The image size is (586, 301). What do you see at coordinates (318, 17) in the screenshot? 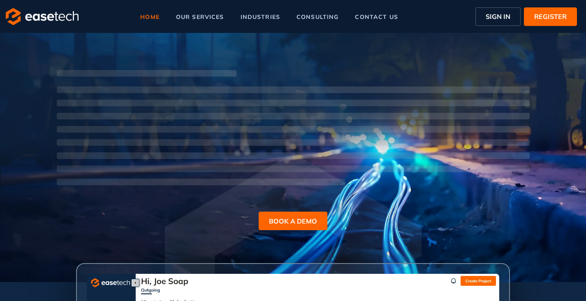
I see `span: consulting` at bounding box center [318, 17].